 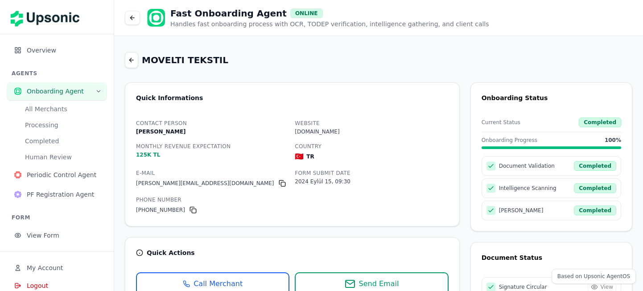 What do you see at coordinates (500, 123) in the screenshot?
I see `span: Current Status` at bounding box center [500, 123].